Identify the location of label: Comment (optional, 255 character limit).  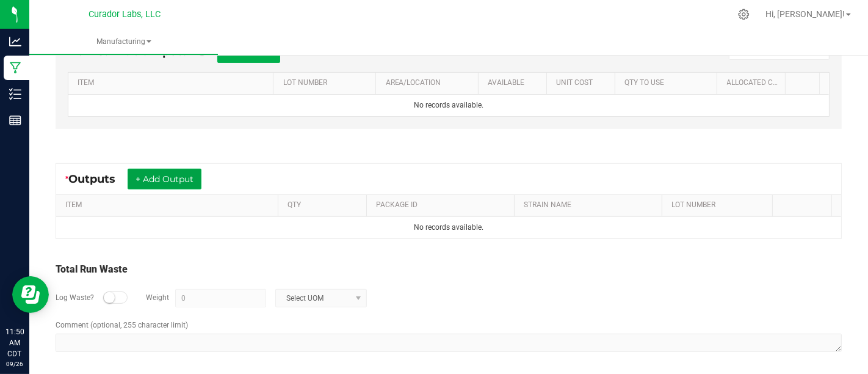
(122, 325).